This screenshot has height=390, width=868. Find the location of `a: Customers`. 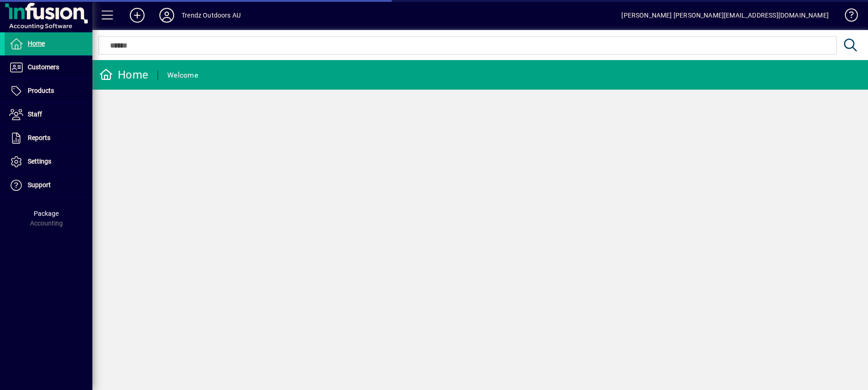

a: Customers is located at coordinates (48, 67).